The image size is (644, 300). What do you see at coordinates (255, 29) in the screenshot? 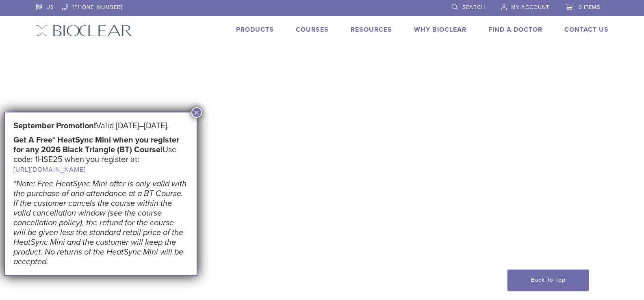
I see `a: Products` at bounding box center [255, 29].